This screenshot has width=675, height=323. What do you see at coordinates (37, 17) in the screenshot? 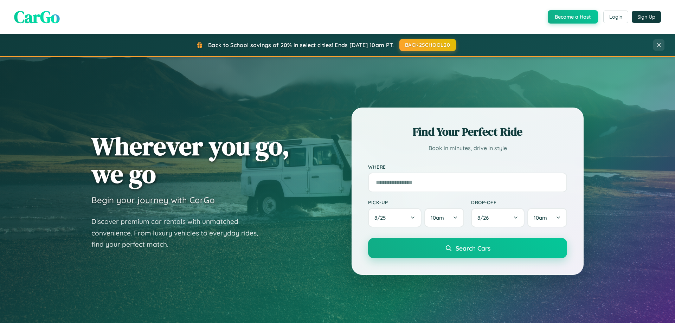
I see `span: CarGo` at bounding box center [37, 17].